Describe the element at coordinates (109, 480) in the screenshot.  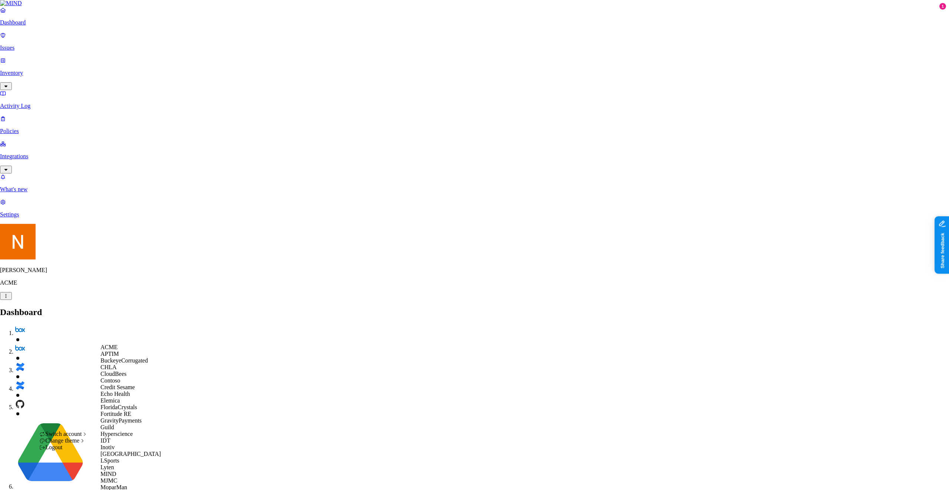
I see `span: MJMC` at that location.